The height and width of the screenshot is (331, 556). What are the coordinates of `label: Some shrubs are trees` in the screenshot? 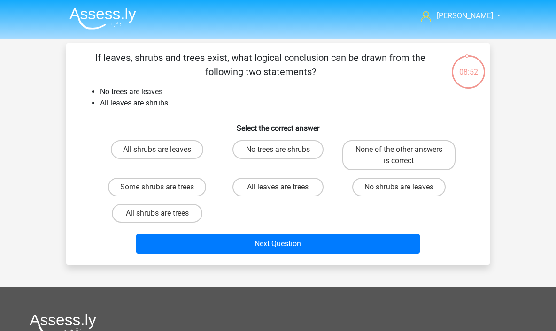 It's located at (157, 187).